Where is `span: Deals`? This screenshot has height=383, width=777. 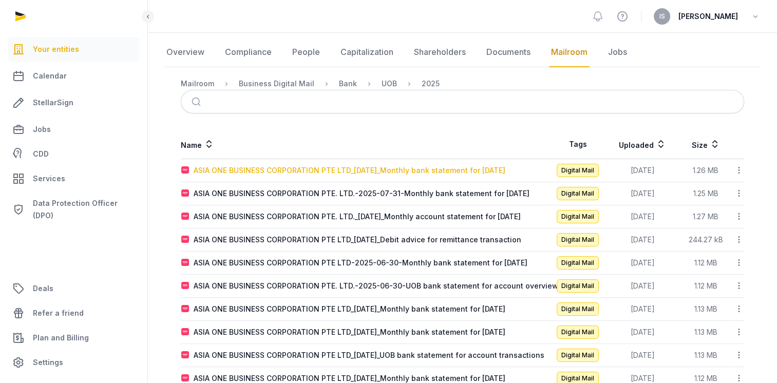 span: Deals is located at coordinates (43, 289).